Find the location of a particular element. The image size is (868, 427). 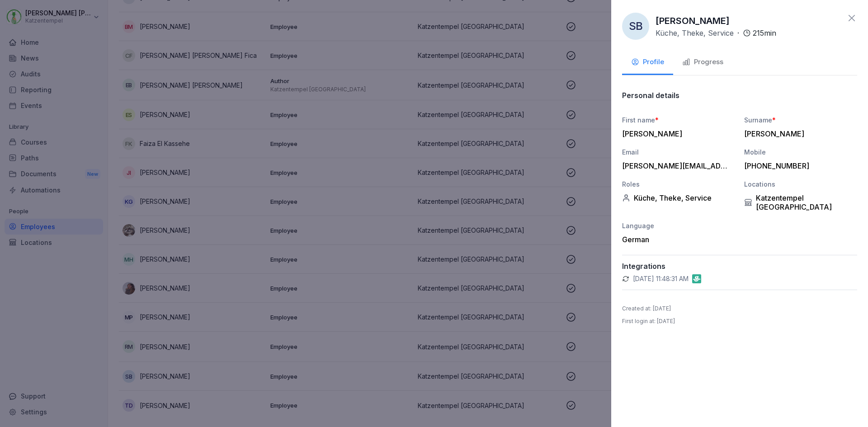

div: First name is located at coordinates (679, 120).